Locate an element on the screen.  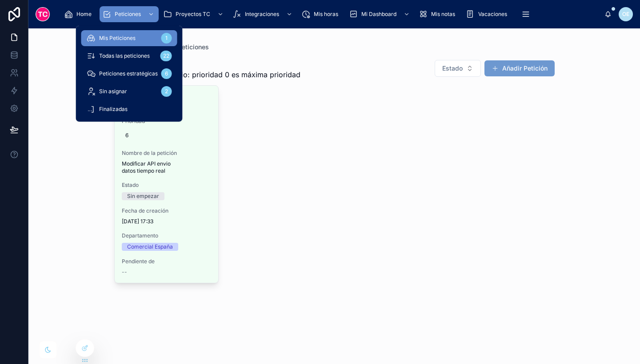
a: Todas las peticiones22 is located at coordinates (129, 56).